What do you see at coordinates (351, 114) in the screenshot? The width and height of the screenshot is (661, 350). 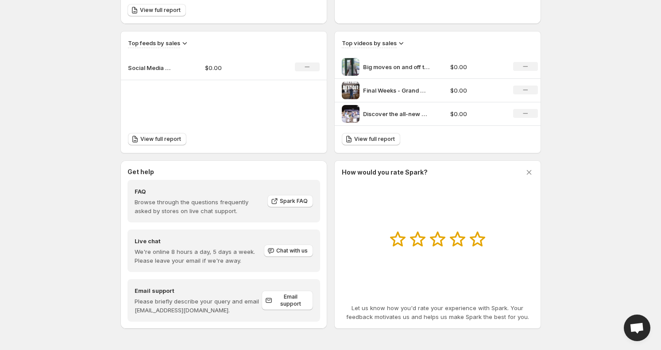 I see `img: Discover the all-new Sleep Studio Mattress Gallery at our Southfield showroom From plush to firm ...` at bounding box center [351, 114].